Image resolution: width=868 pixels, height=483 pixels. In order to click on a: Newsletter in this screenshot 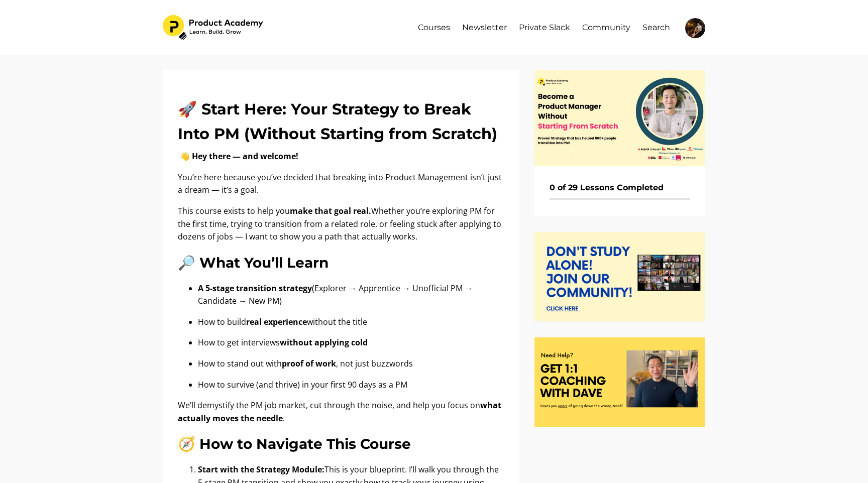, I will do `click(484, 27)`.